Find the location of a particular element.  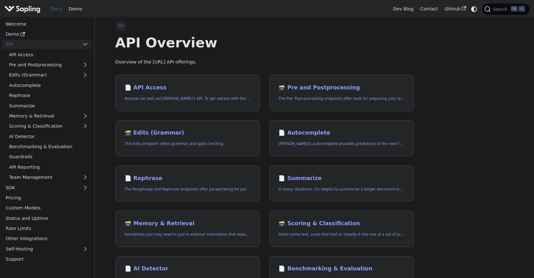

h2: Memory & Retrieval is located at coordinates (187, 223).